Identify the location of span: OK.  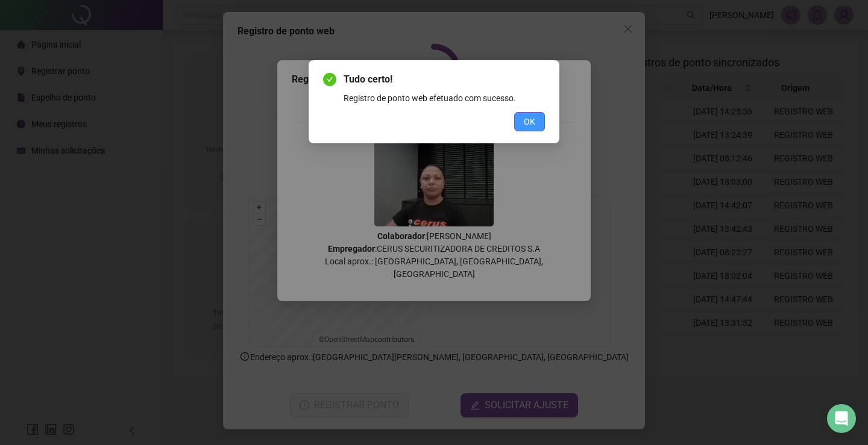
(529, 121).